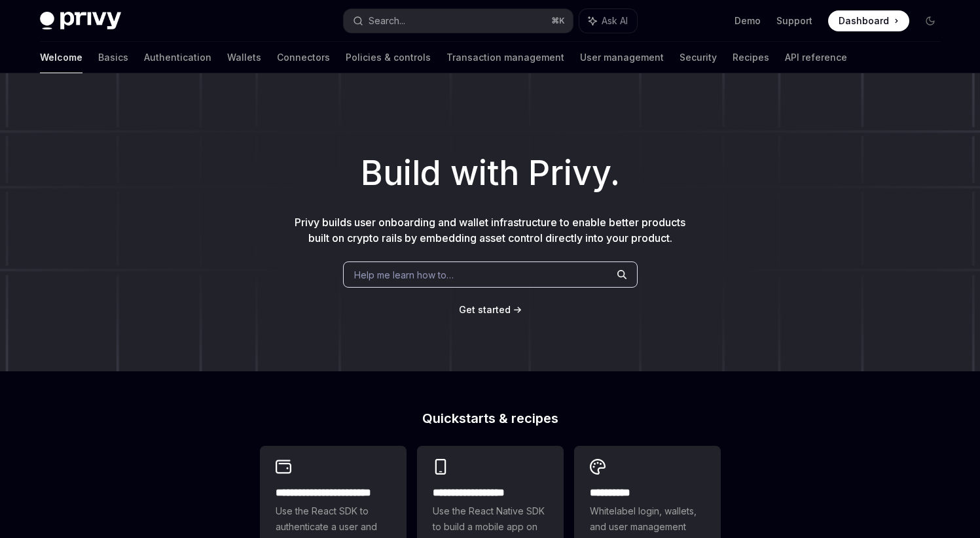 This screenshot has height=538, width=980. What do you see at coordinates (490, 231) in the screenshot?
I see `span: Privy builds user onboarding and wallet infrastructure to enable better products built on crypto ...` at bounding box center [490, 231].